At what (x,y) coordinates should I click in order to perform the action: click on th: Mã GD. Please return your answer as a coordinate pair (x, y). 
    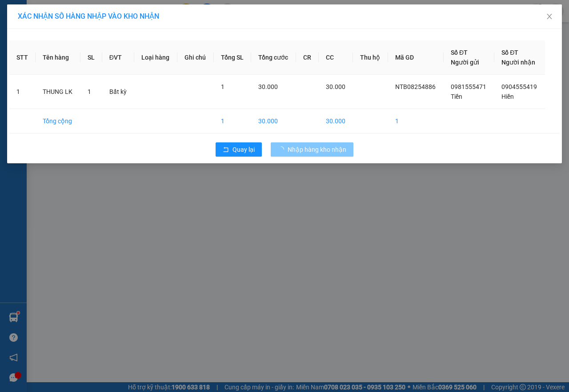
    Looking at the image, I should click on (416, 57).